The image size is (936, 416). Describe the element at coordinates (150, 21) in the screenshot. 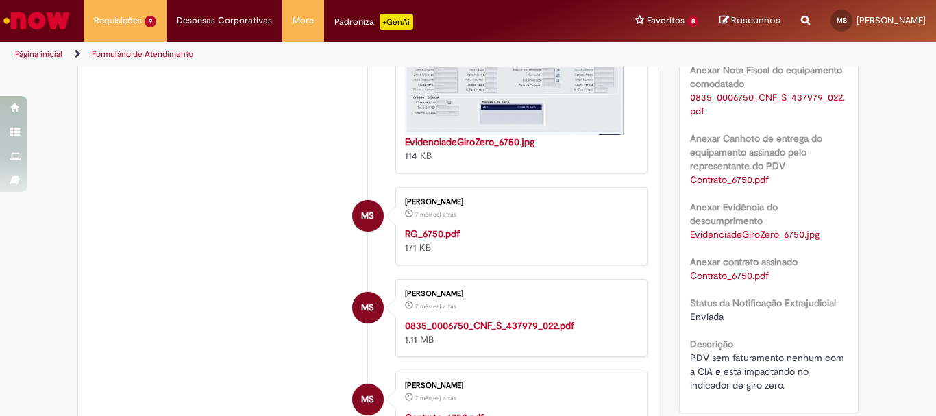

I see `span: 9` at that location.